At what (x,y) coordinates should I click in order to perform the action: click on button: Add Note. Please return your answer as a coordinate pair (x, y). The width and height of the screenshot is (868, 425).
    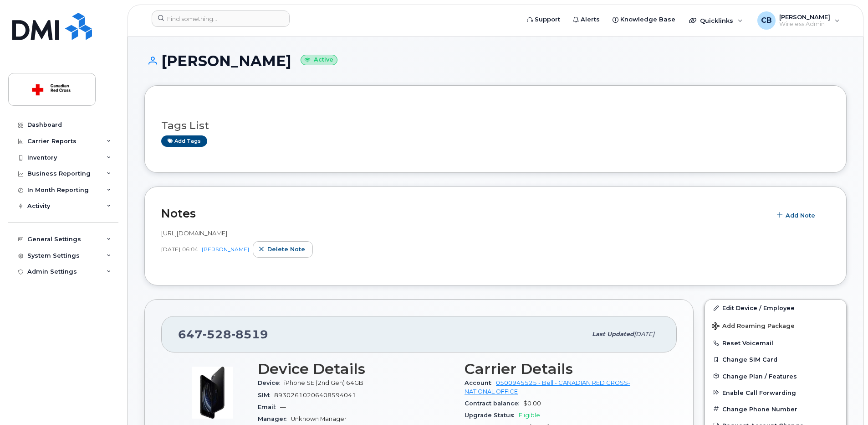
    Looking at the image, I should click on (797, 215).